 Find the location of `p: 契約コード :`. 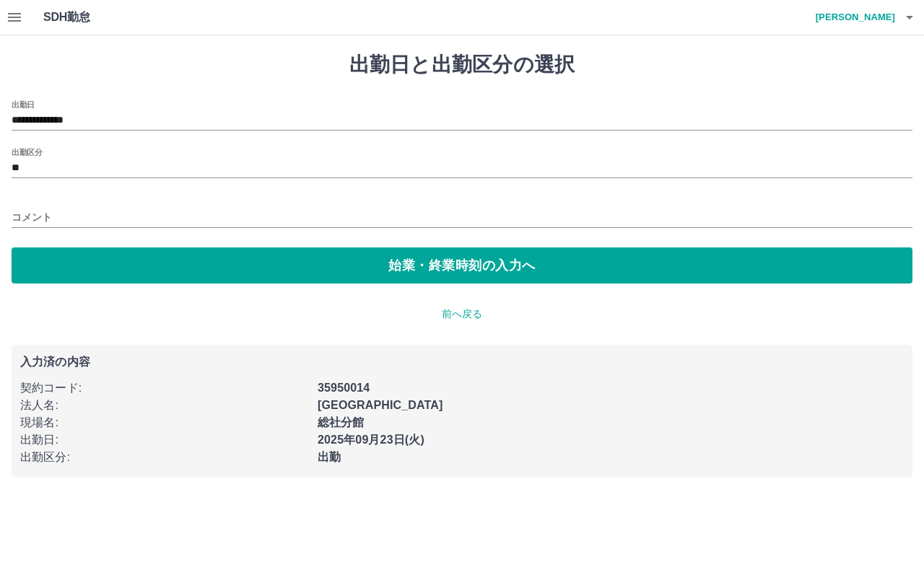

p: 契約コード : is located at coordinates (165, 388).